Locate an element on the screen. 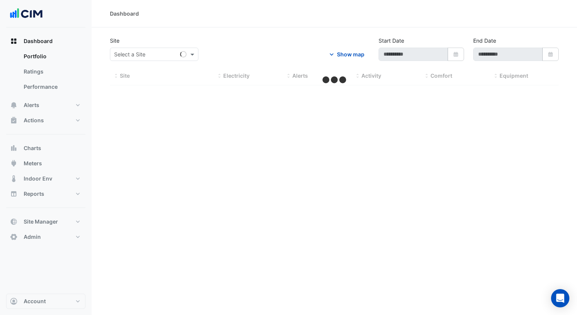  button: Admin is located at coordinates (46, 237).